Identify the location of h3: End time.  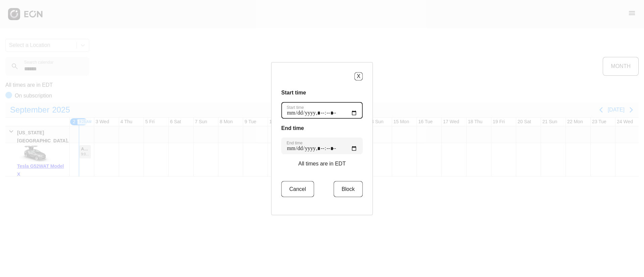
(322, 128).